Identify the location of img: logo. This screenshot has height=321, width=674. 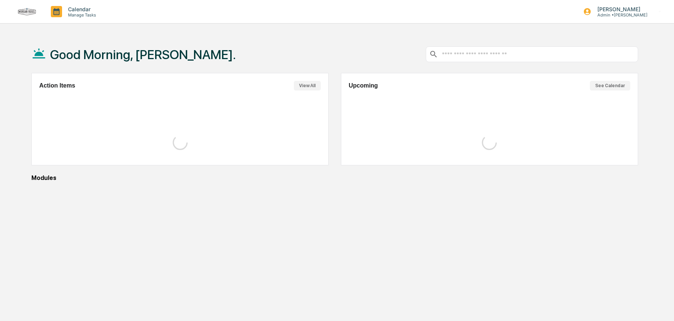
(27, 12).